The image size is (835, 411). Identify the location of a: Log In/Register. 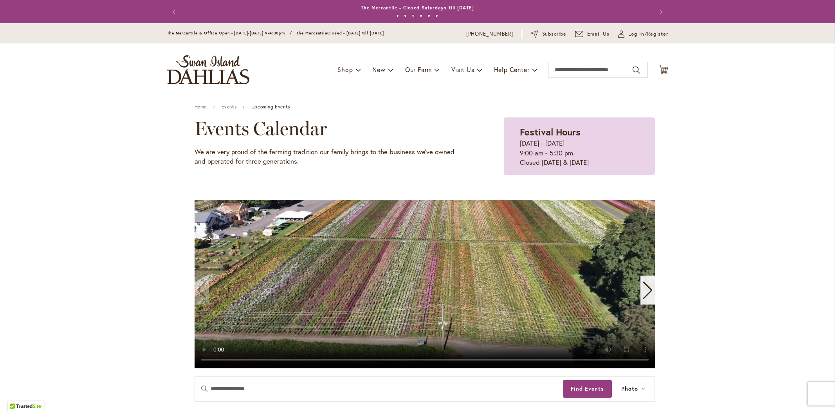
(643, 34).